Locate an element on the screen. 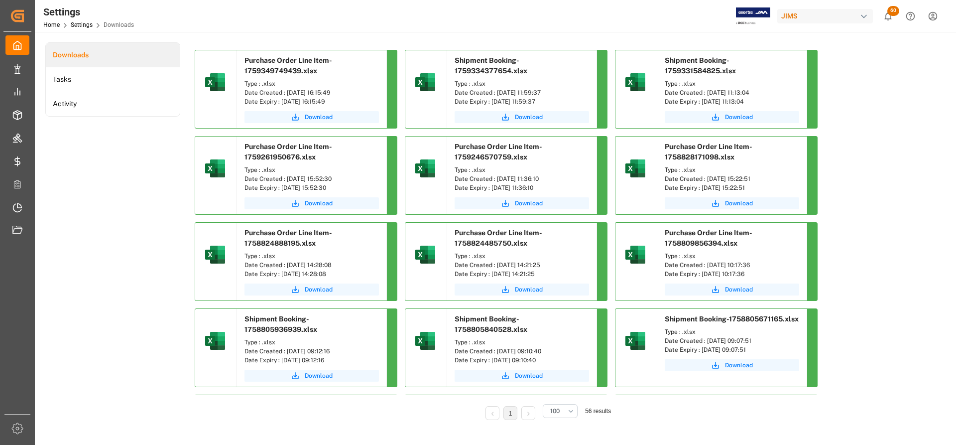 The image size is (956, 445). span: Shipment Booking-1758805671165.xlsx is located at coordinates (731, 319).